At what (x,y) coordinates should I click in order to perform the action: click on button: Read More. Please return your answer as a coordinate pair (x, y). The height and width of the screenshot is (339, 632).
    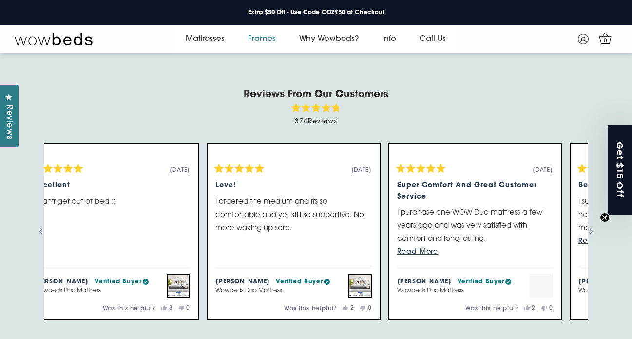
    Looking at the image, I should click on (475, 252).